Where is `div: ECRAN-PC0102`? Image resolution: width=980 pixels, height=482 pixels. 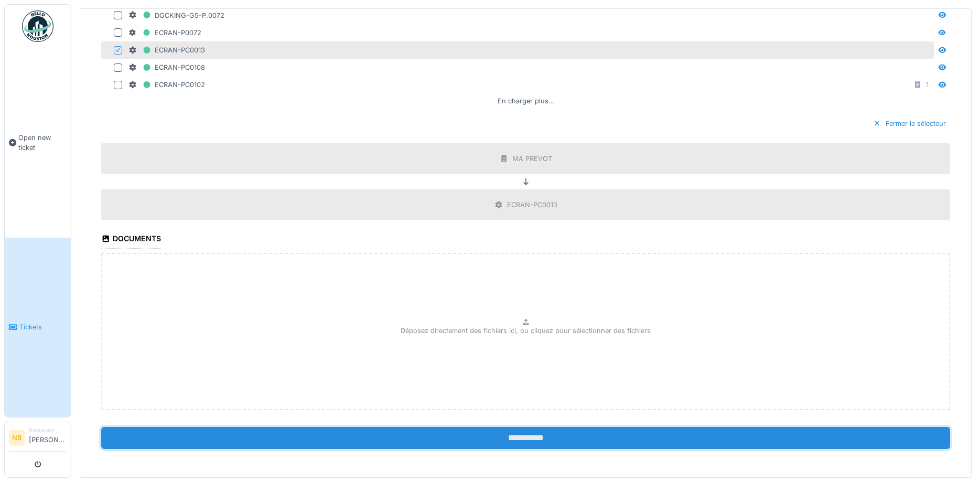
div: ECRAN-PC0102 is located at coordinates (167, 84).